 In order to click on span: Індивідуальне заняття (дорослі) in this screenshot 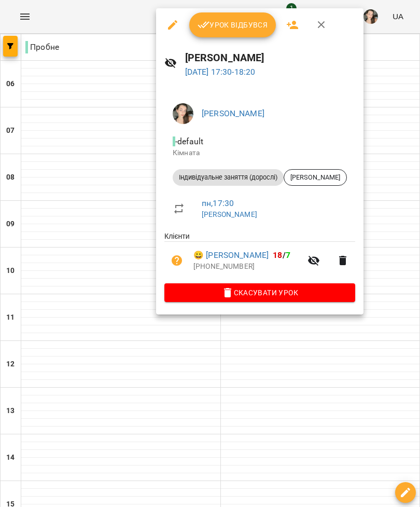, I will do `click(229, 178)`.